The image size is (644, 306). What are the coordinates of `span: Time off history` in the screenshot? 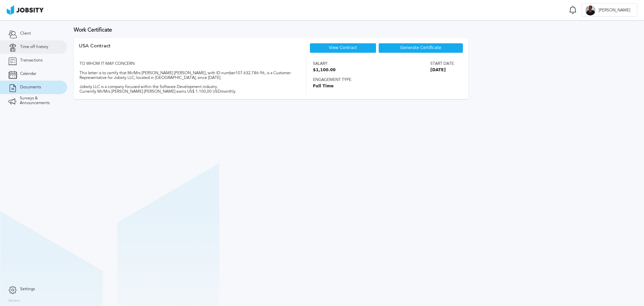 It's located at (34, 47).